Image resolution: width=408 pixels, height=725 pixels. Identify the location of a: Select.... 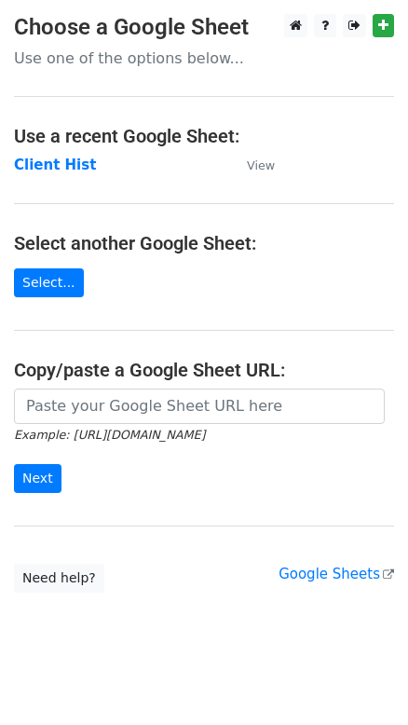
(48, 282).